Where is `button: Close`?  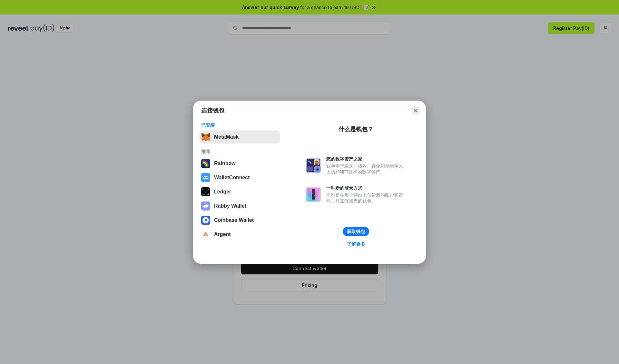
button: Close is located at coordinates (416, 111).